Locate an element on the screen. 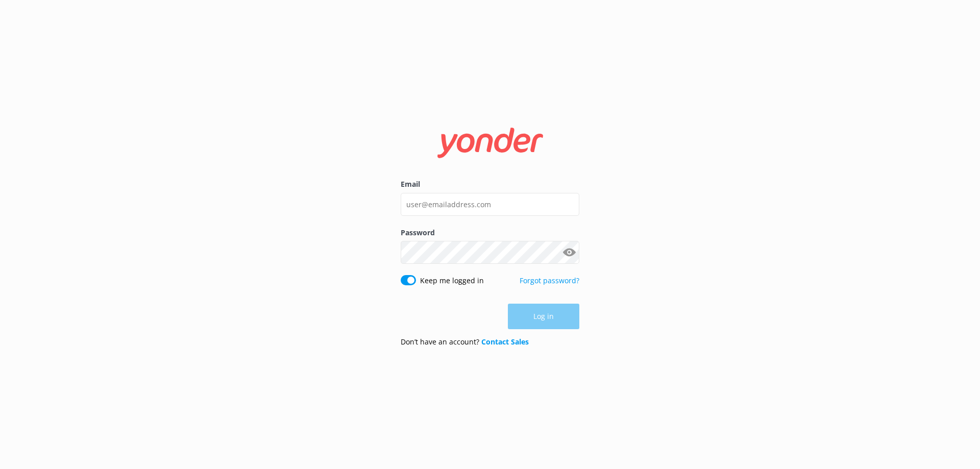 The image size is (980, 469). label: Email is located at coordinates (490, 185).